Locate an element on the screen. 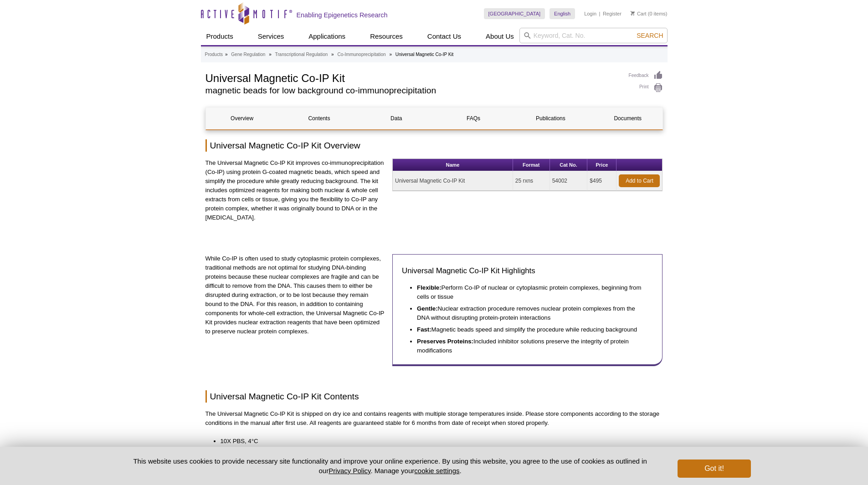 The width and height of the screenshot is (868, 485). a: Publications is located at coordinates (550, 119).